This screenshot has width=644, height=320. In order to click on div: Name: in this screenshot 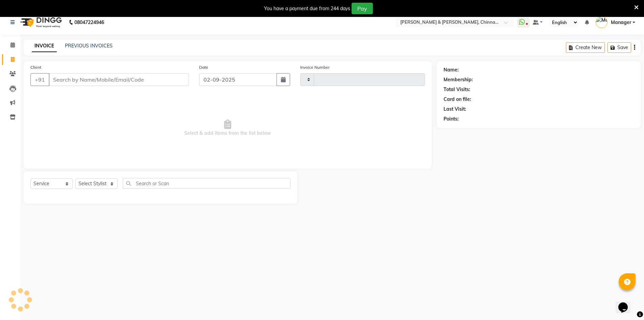, I will do `click(451, 70)`.